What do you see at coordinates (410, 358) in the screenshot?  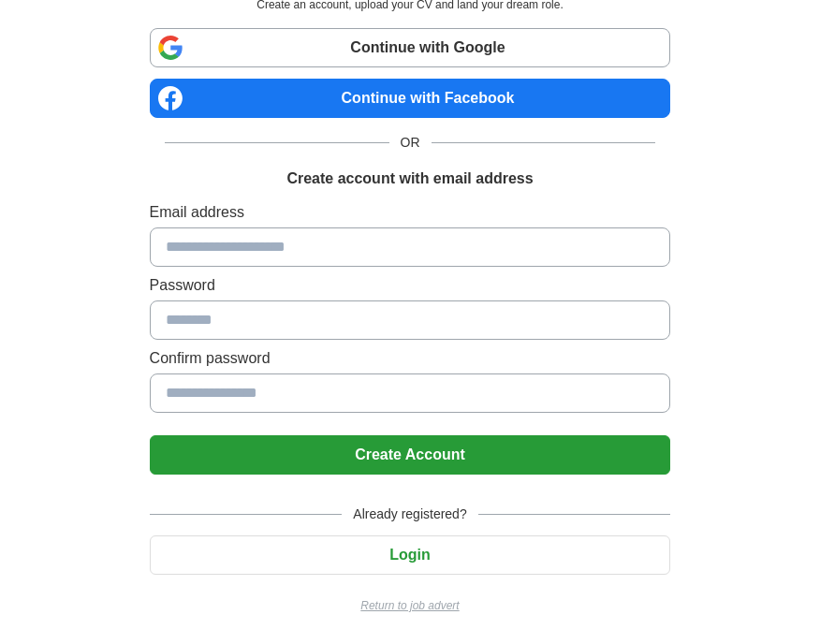 I see `label: Confirm password` at bounding box center [410, 358].